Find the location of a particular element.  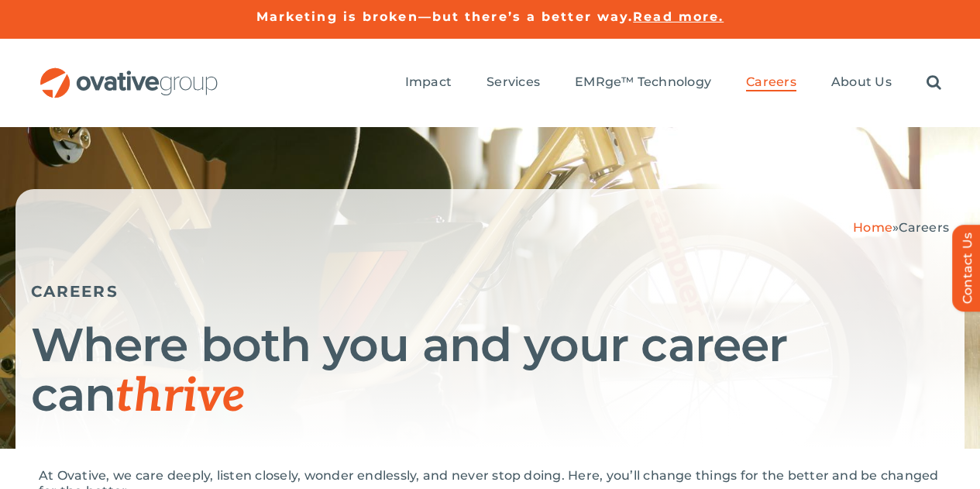

a: EMRge™ Technology is located at coordinates (642, 82).